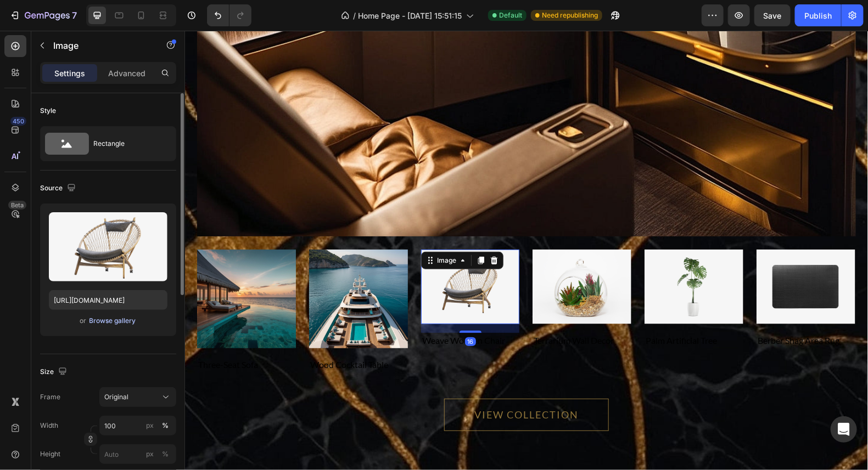  What do you see at coordinates (844, 429) in the screenshot?
I see `div: Open Intercom Messenger` at bounding box center [844, 429].